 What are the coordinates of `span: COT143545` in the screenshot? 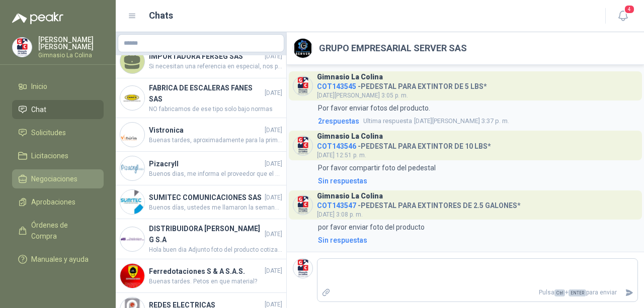 It's located at (337, 86).